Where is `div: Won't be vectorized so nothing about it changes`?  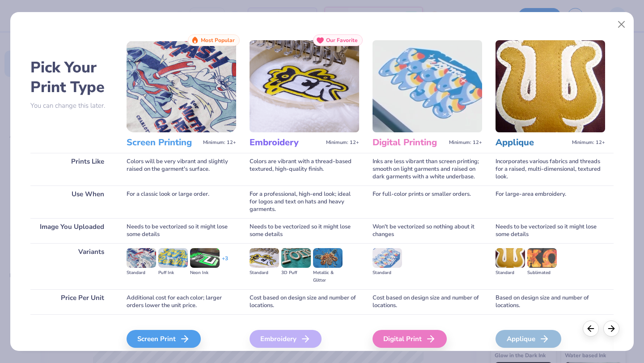
div: Won't be vectorized so nothing about it changes is located at coordinates (427, 231).